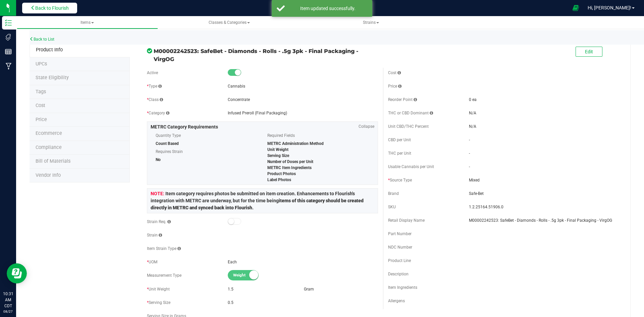 The image size is (644, 317). What do you see at coordinates (257, 113) in the screenshot?
I see `span: Infused Preroll (Final Packaging)` at bounding box center [257, 113].